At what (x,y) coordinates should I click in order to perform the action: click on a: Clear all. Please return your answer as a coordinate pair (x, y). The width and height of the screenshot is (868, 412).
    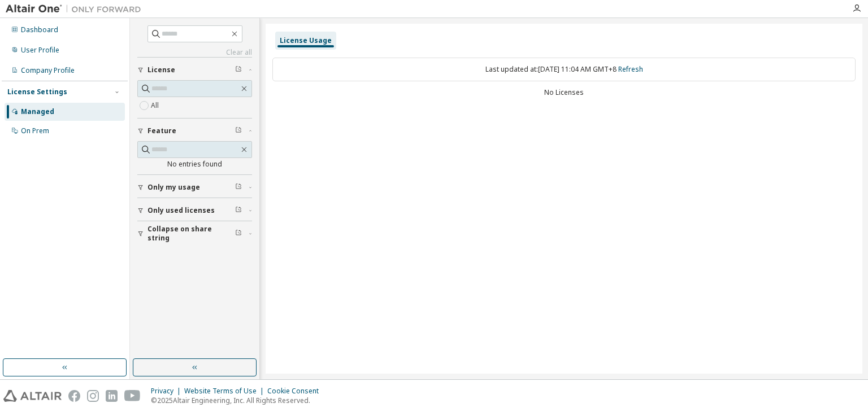
    Looking at the image, I should click on (195, 52).